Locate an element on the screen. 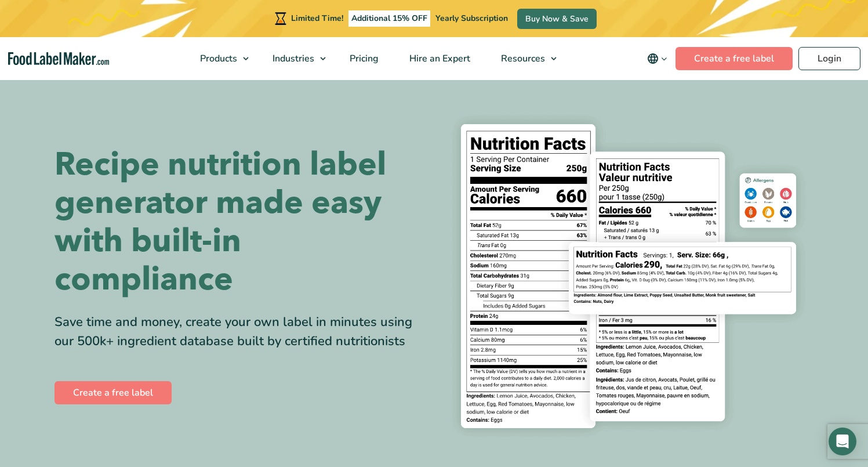 This screenshot has width=868, height=467. span: Additional 15% OFF is located at coordinates (389, 18).